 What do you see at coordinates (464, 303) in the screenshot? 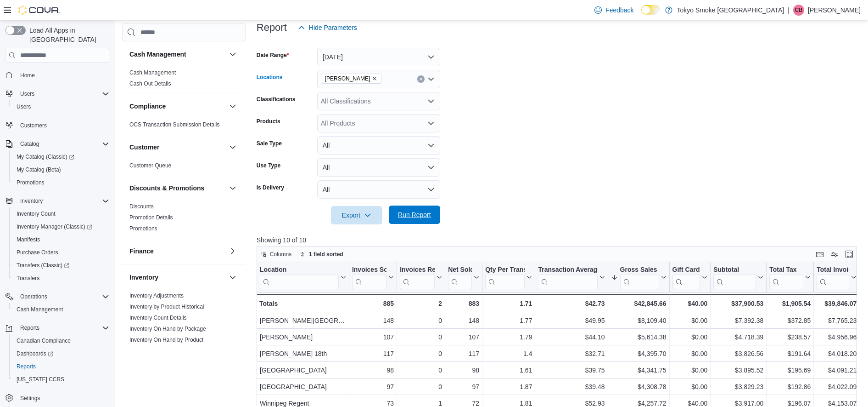
I see `div: 883` at bounding box center [464, 303].